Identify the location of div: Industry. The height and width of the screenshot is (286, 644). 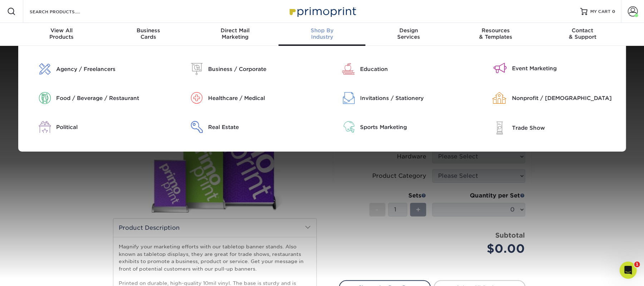
(322, 33).